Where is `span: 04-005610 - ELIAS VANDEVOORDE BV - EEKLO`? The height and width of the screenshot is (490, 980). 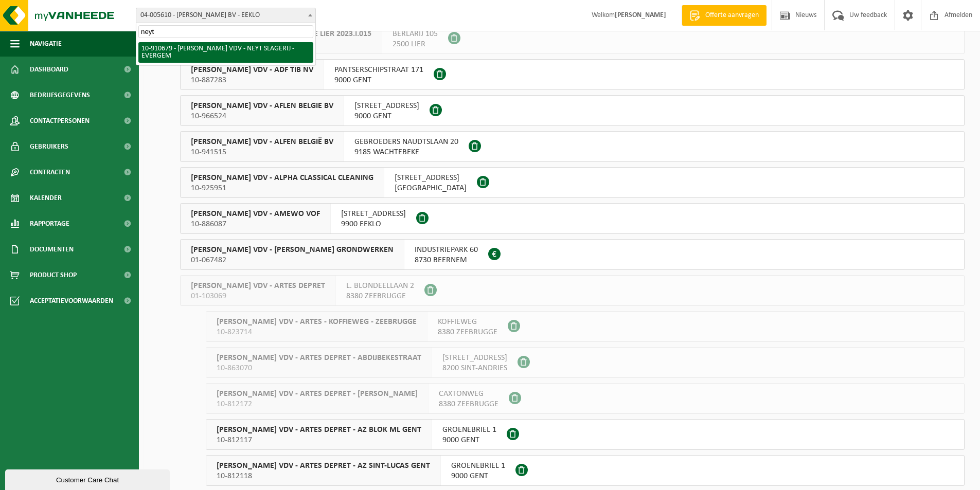 span: 04-005610 - ELIAS VANDEVOORDE BV - EEKLO is located at coordinates (225, 15).